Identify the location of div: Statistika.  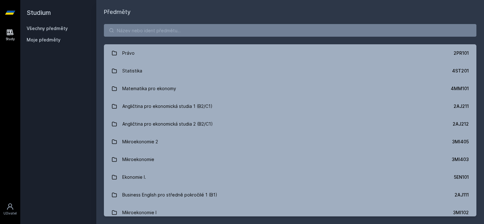
(132, 71).